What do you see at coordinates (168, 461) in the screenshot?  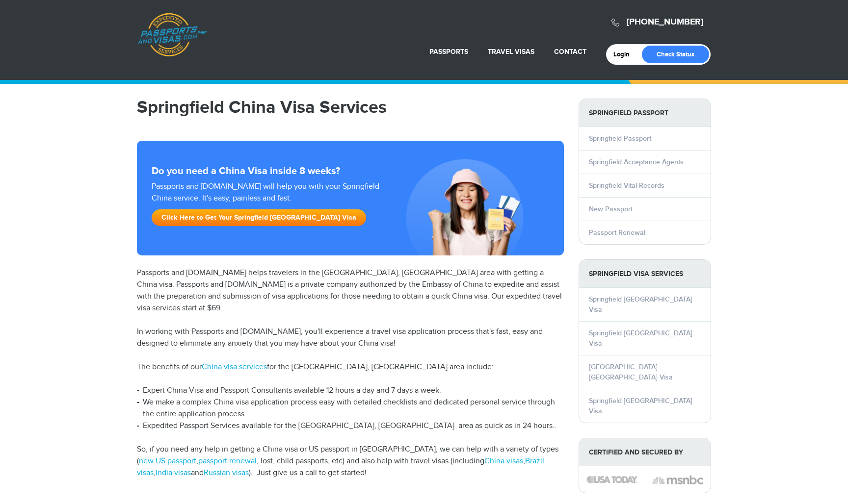 I see `a: new US passport` at bounding box center [168, 461].